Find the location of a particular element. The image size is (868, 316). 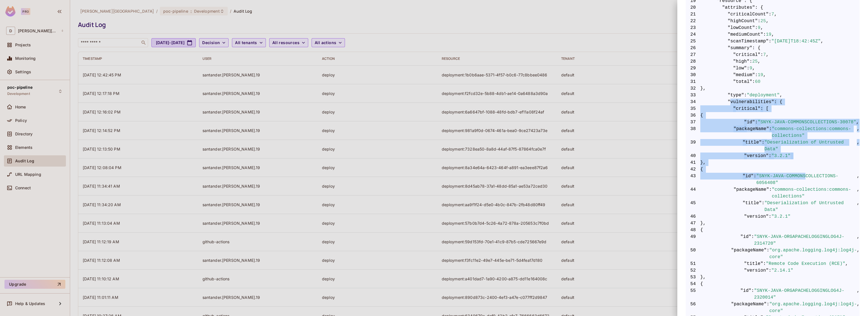

span: "low" is located at coordinates (740, 68).